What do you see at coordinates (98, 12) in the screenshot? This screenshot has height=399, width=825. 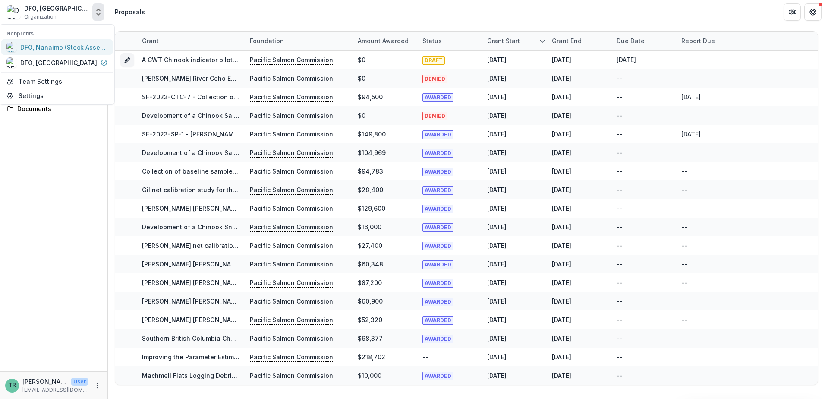 I see `button: Open entity switcher` at bounding box center [98, 12].